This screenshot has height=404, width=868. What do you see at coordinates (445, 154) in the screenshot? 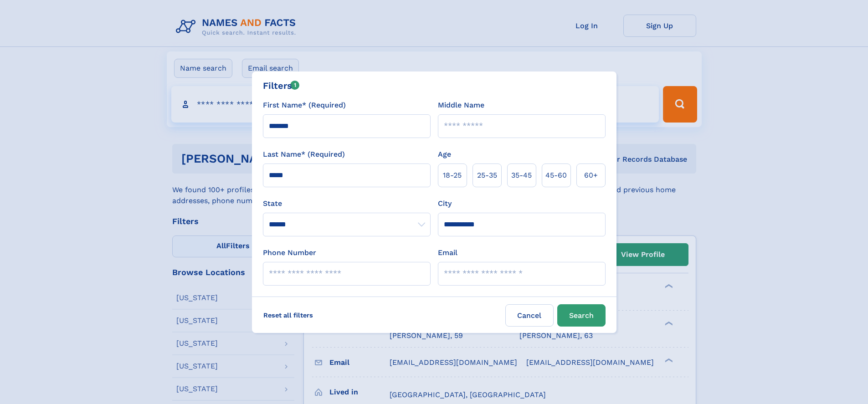
I see `label: Age` at bounding box center [445, 154].